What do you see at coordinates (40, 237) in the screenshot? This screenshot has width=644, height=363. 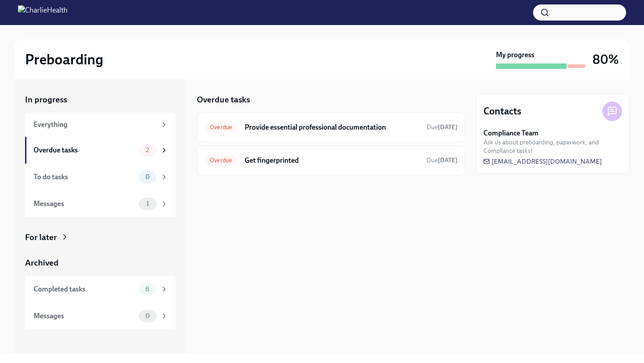 I see `div: For later` at bounding box center [40, 237].